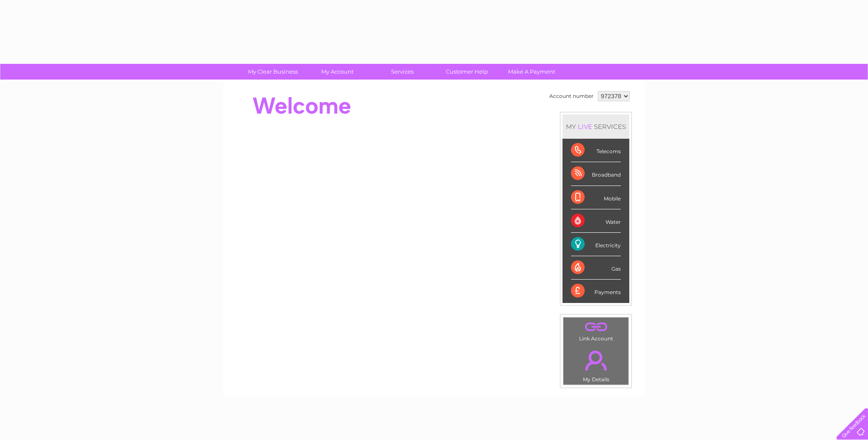 Image resolution: width=868 pixels, height=440 pixels. I want to click on div: Water, so click(596, 220).